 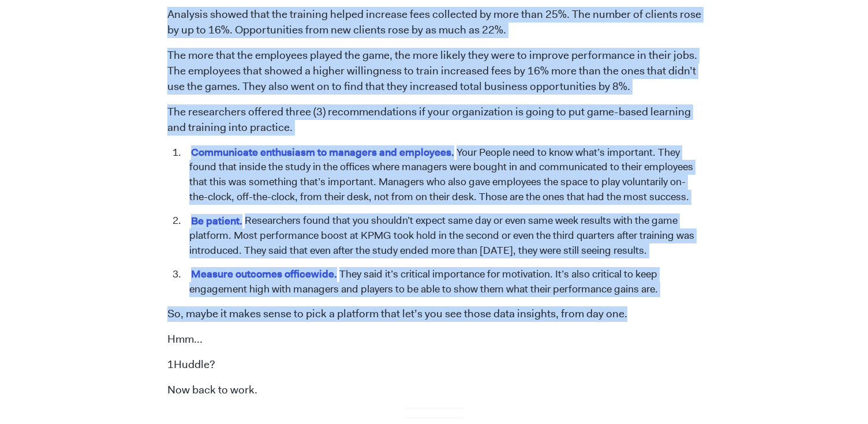 What do you see at coordinates (434, 71) in the screenshot?
I see `p: The more that the employees played the game, the more likely they were to improve performance in ...` at bounding box center [434, 71].